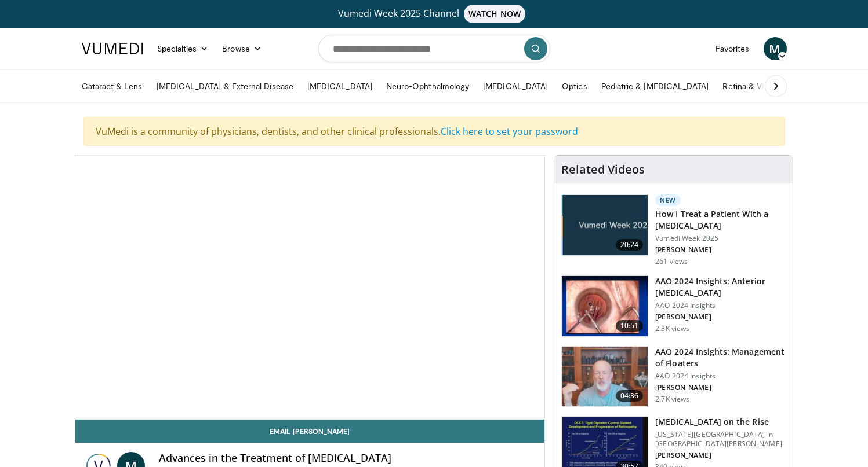  What do you see at coordinates (434, 48) in the screenshot?
I see `input: Search topics, interventions` at bounding box center [434, 48].